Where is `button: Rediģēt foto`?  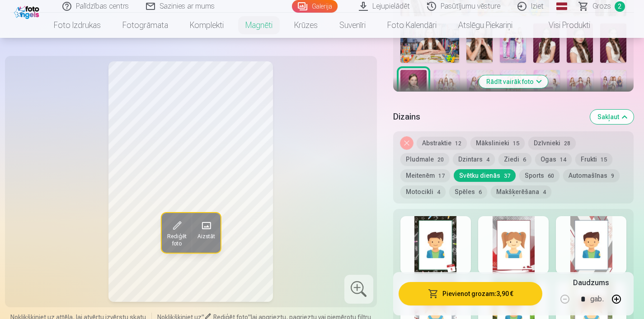
button: Rediģēt foto is located at coordinates (176, 233).